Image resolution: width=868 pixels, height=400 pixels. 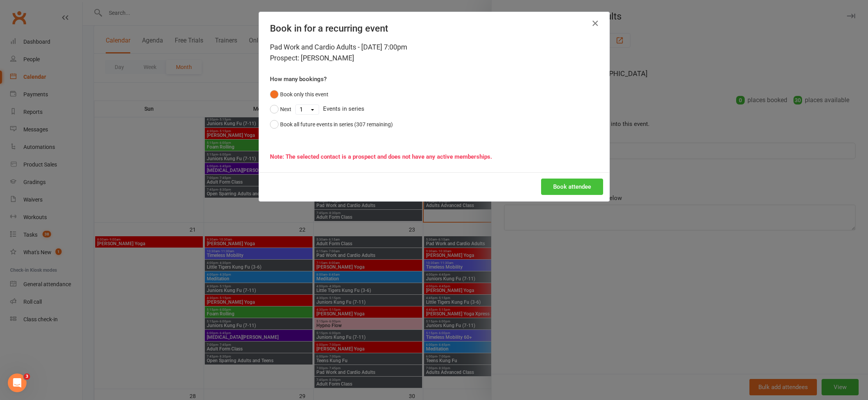 What do you see at coordinates (299, 94) in the screenshot?
I see `button: Book only this event` at bounding box center [299, 94].